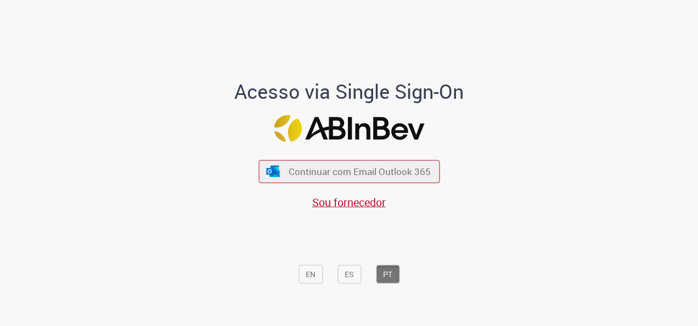 Image resolution: width=698 pixels, height=326 pixels. I want to click on button: EN, so click(311, 274).